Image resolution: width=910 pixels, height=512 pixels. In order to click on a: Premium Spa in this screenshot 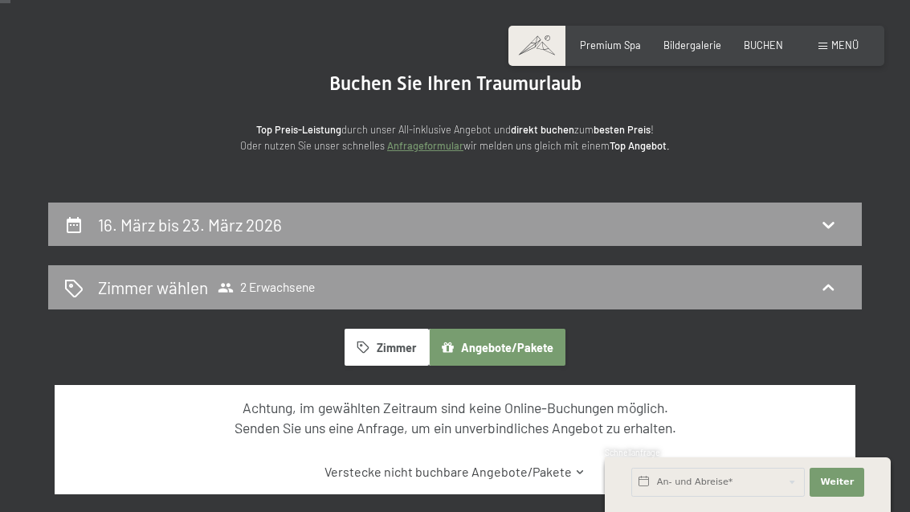, I will do `click(611, 45)`.